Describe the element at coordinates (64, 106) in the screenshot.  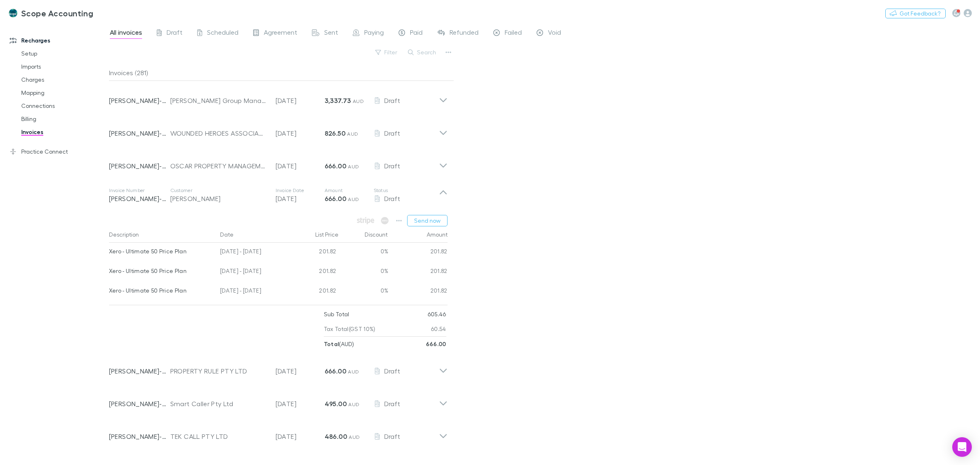
I see `a: Connections` at that location.